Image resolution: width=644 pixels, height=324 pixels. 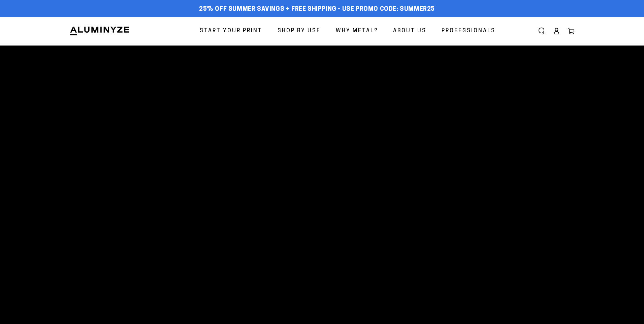 What do you see at coordinates (542, 31) in the screenshot?
I see `summary: Search our site` at bounding box center [542, 31].